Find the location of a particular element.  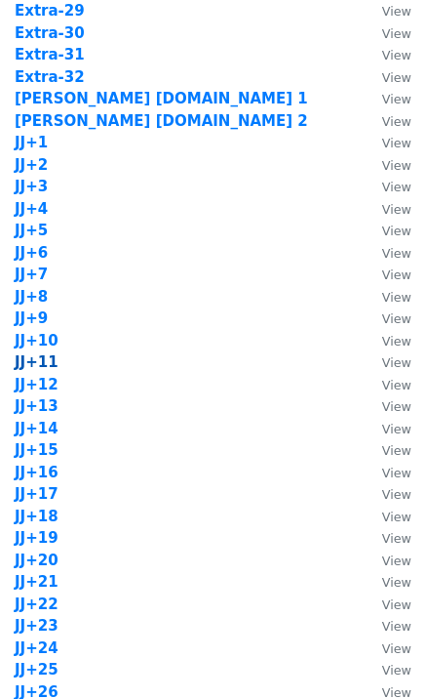

strong: Extra-31 is located at coordinates (50, 55).